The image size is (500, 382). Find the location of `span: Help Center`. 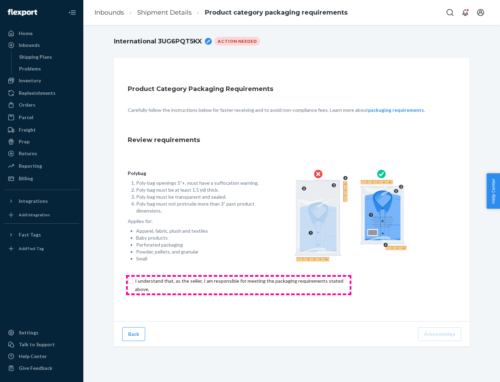

span: Help Center is located at coordinates (493, 191).